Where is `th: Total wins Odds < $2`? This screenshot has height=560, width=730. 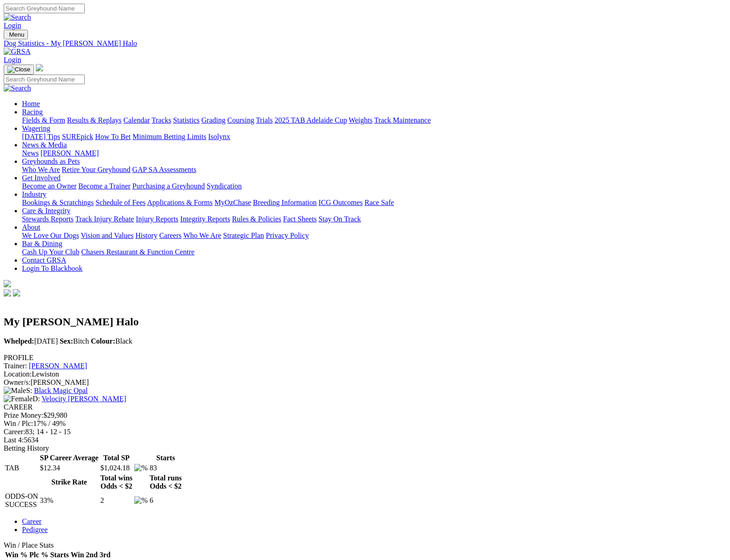 th: Total wins Odds < $2 is located at coordinates (117, 483).